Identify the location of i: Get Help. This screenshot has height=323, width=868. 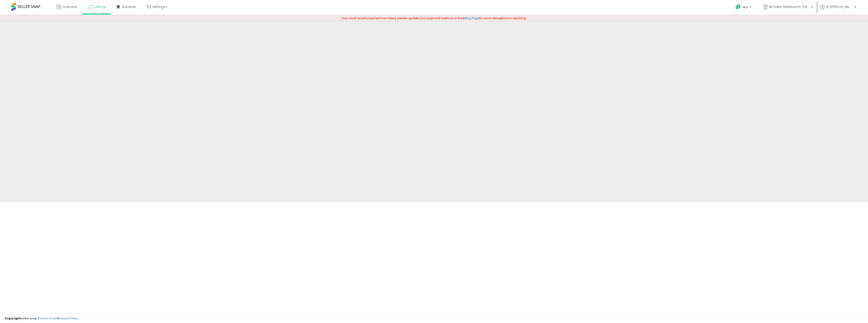
(738, 7).